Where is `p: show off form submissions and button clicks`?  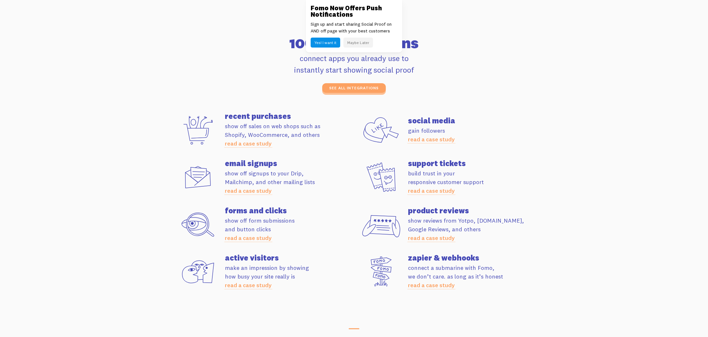 p: show off form submissions and button clicks is located at coordinates (289, 229).